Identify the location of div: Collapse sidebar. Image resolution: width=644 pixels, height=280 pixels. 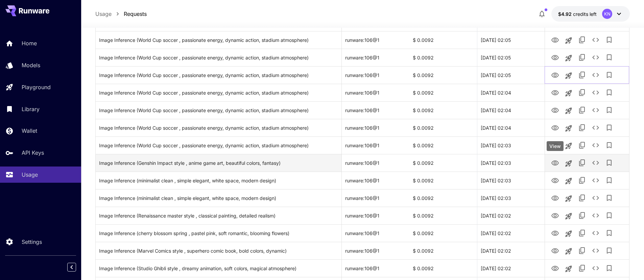
(77, 268).